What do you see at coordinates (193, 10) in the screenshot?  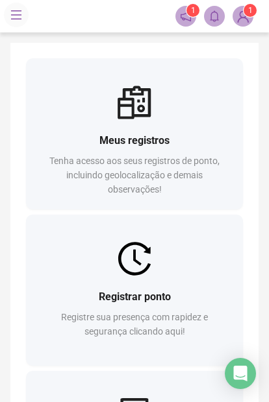 I see `sup: 1` at bounding box center [193, 10].